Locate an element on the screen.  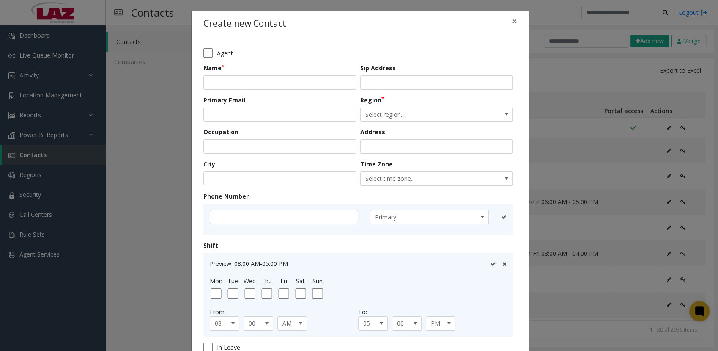
span: Agent is located at coordinates (225, 53).